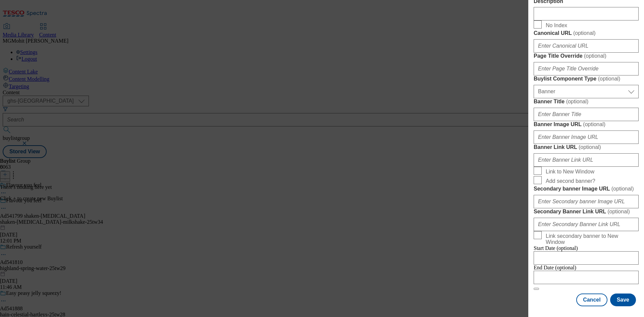 The height and width of the screenshot is (317, 644). What do you see at coordinates (556, 248) in the screenshot?
I see `span: Start Date (optional)` at bounding box center [556, 248].